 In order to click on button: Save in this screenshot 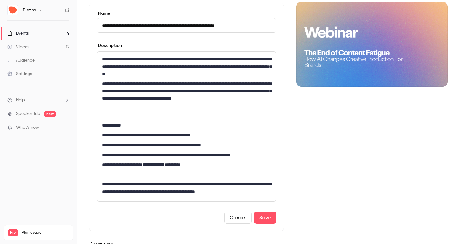, I will do `click(265, 218)`.